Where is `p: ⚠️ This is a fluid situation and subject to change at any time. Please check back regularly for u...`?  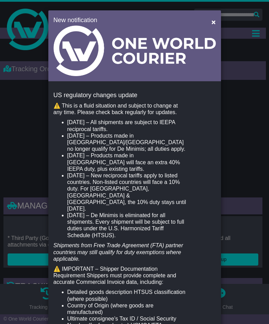 p: ⚠️ This is a fluid situation and subject to change at any time. Please check back regularly for u... is located at coordinates (121, 109).